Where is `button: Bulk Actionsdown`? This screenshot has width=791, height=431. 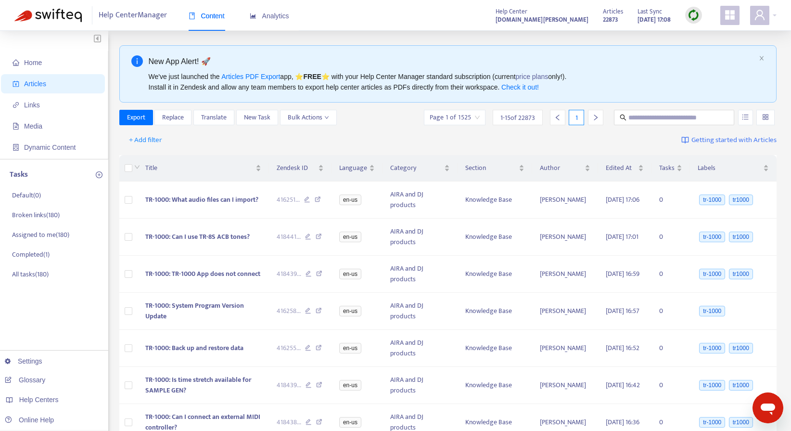
button: Bulk Actionsdown is located at coordinates (308, 117).